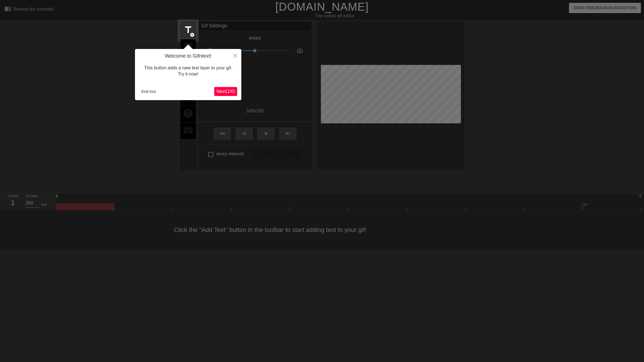 Image resolution: width=644 pixels, height=362 pixels. I want to click on button: End tour, so click(149, 91).